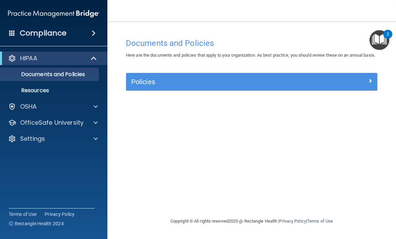 The height and width of the screenshot is (239, 396). Describe the element at coordinates (252, 82) in the screenshot. I see `a: Policies` at that location.